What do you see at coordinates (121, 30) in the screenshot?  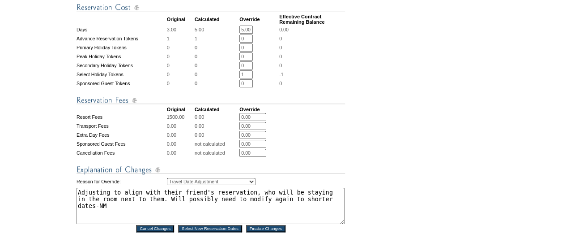 I see `td: Days` at bounding box center [121, 30].